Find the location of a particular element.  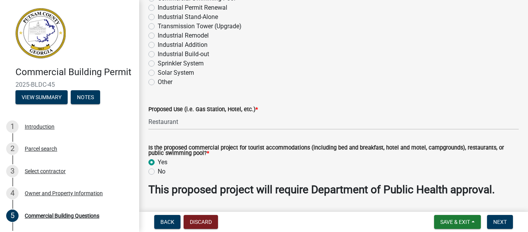

label: Industrial Permit Renewal is located at coordinates (193, 8).